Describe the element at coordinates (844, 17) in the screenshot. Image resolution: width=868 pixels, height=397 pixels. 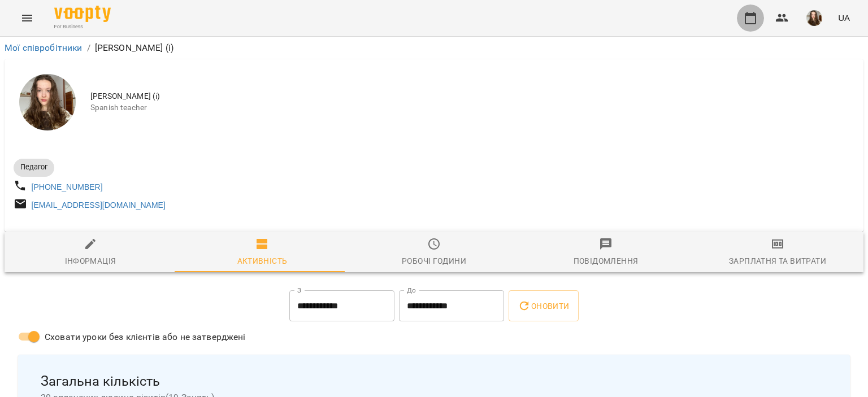
I see `span: UA` at that location.